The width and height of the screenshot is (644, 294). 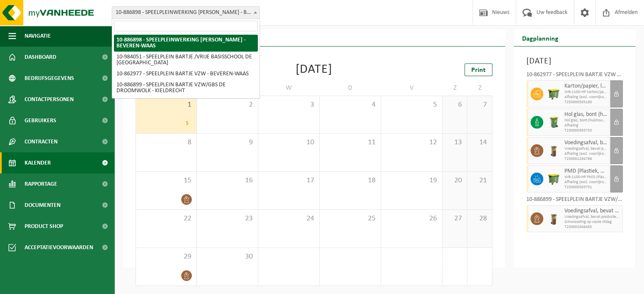 What do you see at coordinates (166, 219) in the screenshot?
I see `span: 22` at bounding box center [166, 219].